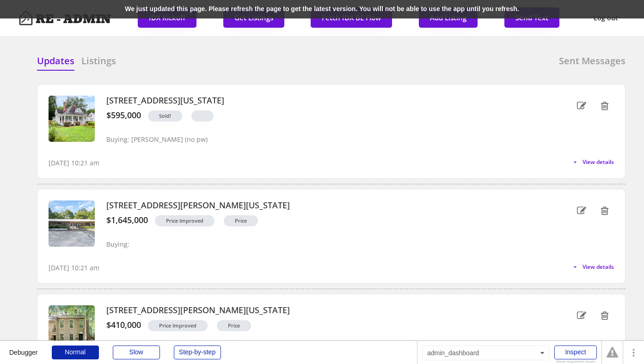 This screenshot has width=644, height=364. I want to click on div: Buying:, so click(118, 244).